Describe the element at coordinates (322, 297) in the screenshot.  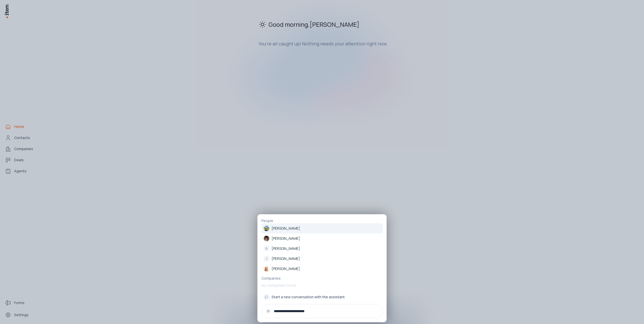
I see `button: Start a new conversation with the assistant` at that location.